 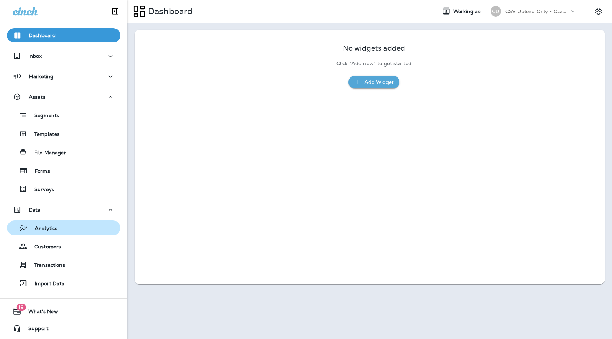 I want to click on button: Transactions, so click(x=64, y=265).